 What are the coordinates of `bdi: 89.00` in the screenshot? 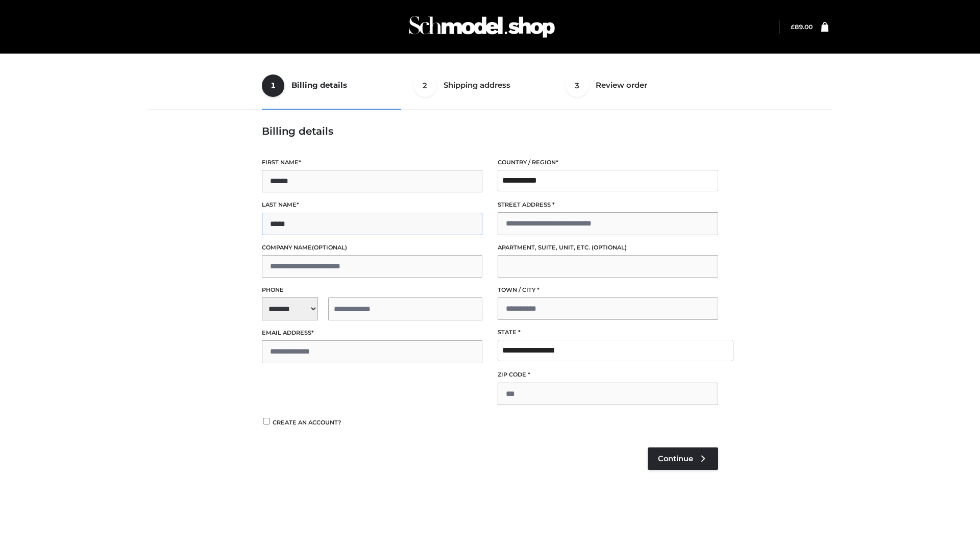 It's located at (801, 26).